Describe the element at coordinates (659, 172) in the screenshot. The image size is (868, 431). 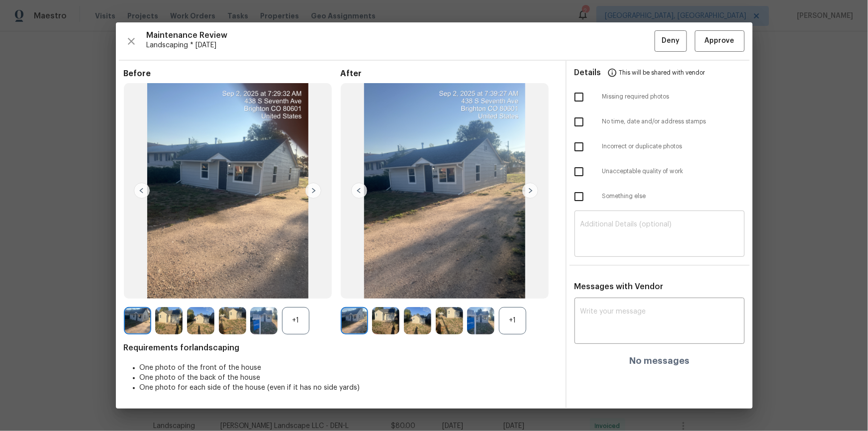
I see `div: Unacceptable quality of work` at that location.